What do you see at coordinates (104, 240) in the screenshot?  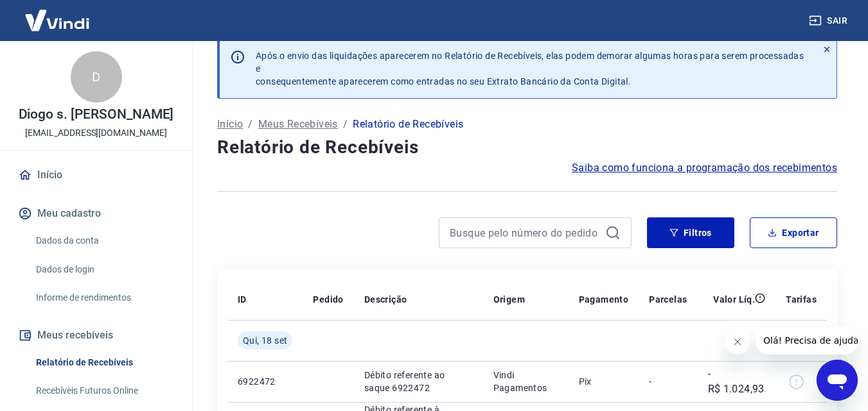 I see `a: Dados da conta` at bounding box center [104, 240].